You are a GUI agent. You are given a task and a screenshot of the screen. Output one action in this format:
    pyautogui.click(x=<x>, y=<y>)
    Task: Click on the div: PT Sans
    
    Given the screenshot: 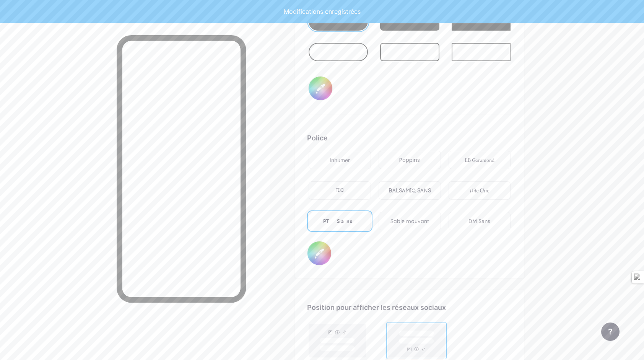 What is the action you would take?
    pyautogui.click(x=340, y=221)
    